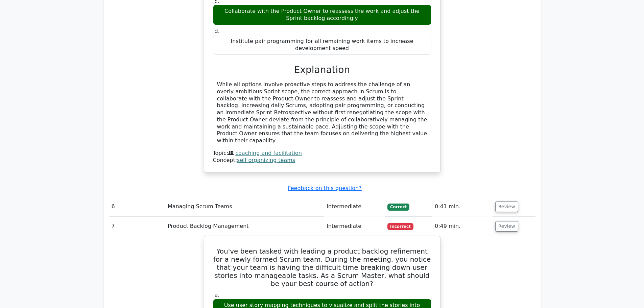  Describe the element at coordinates (462, 226) in the screenshot. I see `td: 0:49 min.` at that location.